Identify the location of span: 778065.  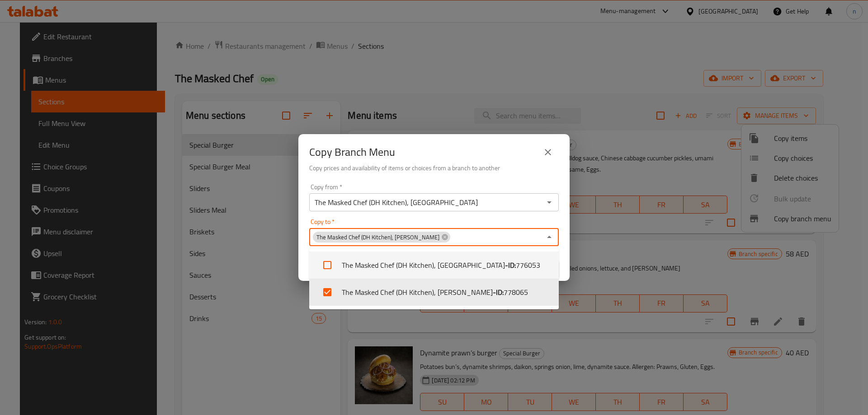
(516, 292).